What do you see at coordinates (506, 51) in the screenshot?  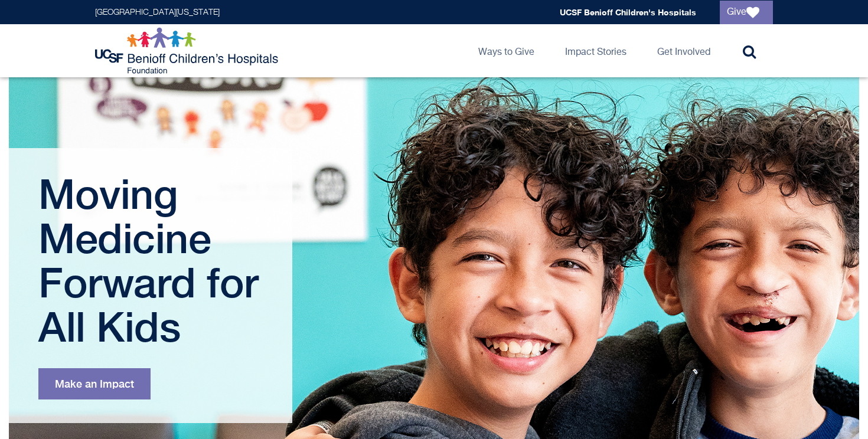 I see `a: Ways to Give` at bounding box center [506, 51].